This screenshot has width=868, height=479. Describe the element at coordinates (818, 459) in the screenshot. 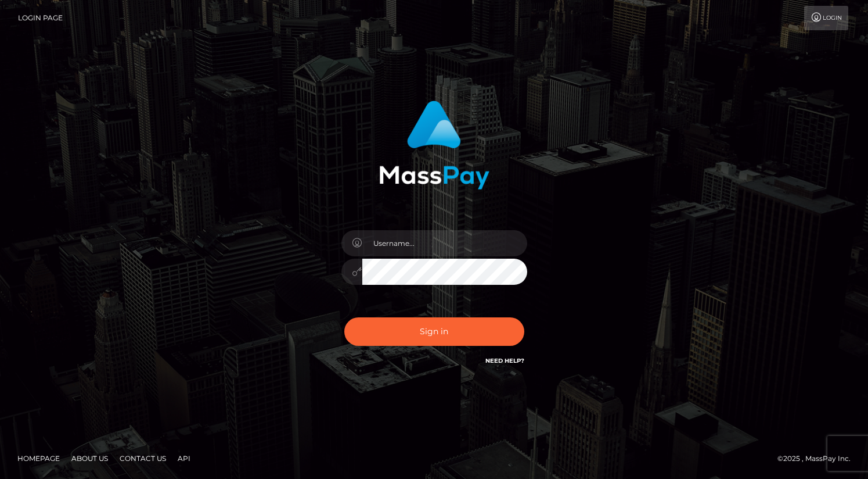

I see `div: © 2025 , MassPay Inc.` at that location.